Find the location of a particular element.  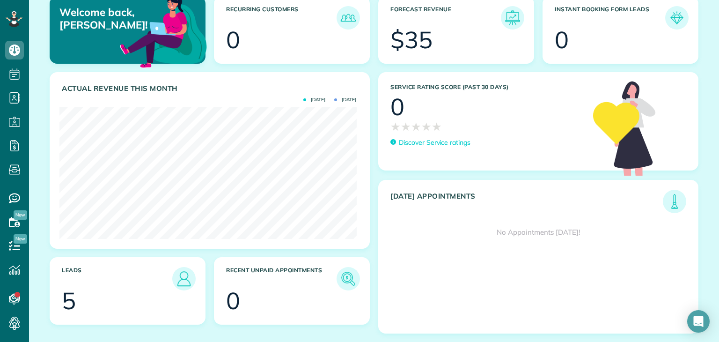

h3: Actual Revenue this month is located at coordinates (211, 88).